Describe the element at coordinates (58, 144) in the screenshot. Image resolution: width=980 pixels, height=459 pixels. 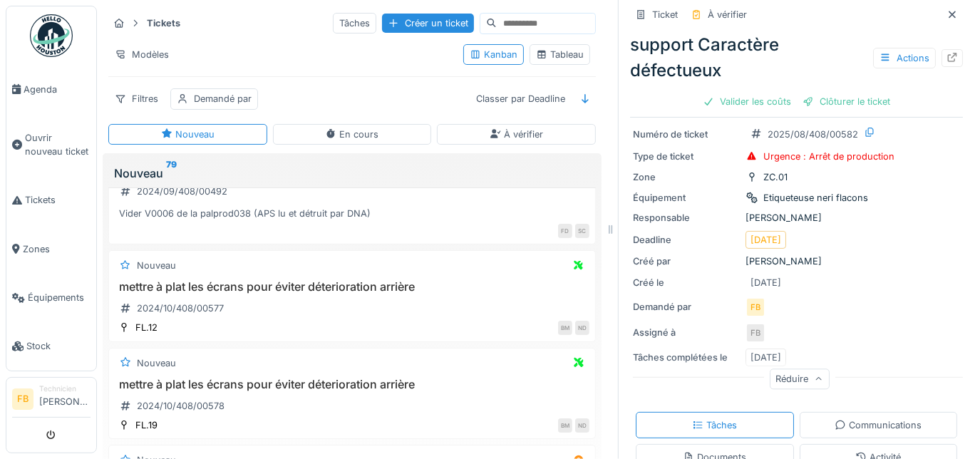
I see `span: Ouvrir nouveau ticket` at that location.